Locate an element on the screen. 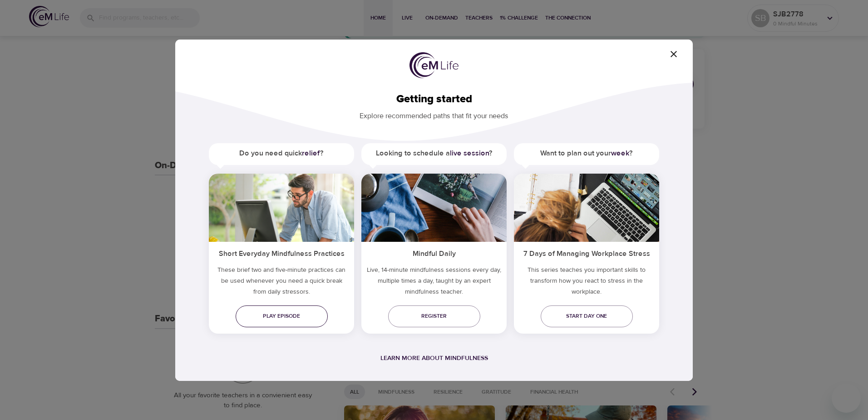  a: week is located at coordinates (620, 153).